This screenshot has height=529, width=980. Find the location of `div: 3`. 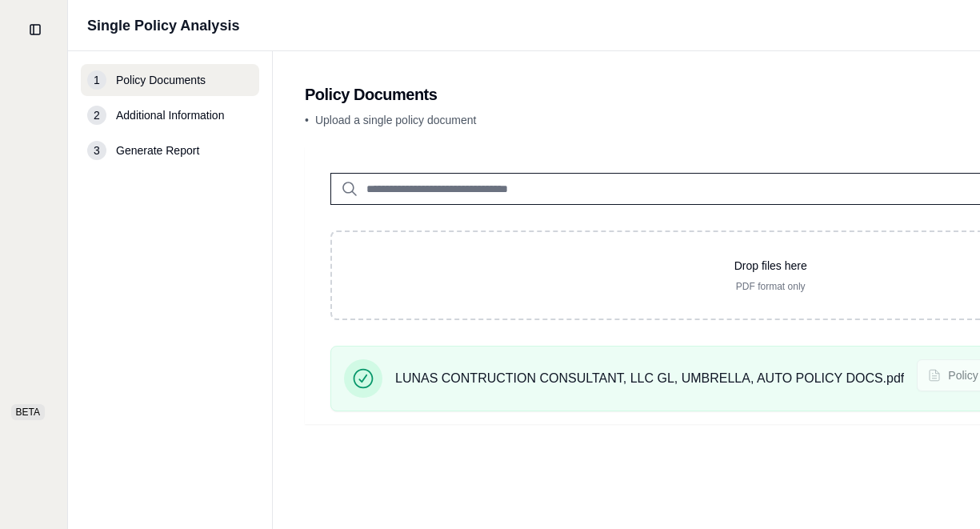

div: 3 is located at coordinates (97, 150).